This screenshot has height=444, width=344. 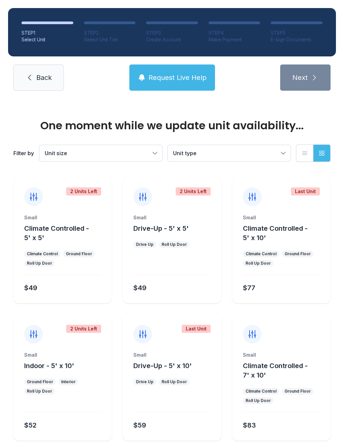 What do you see at coordinates (23, 153) in the screenshot?
I see `div: Filter by` at bounding box center [23, 153].